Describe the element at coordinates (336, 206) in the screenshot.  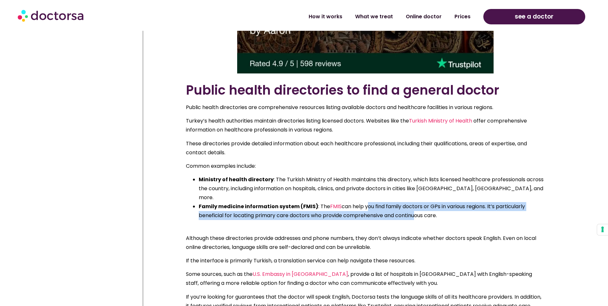
I see `span: FMIS` at that location.